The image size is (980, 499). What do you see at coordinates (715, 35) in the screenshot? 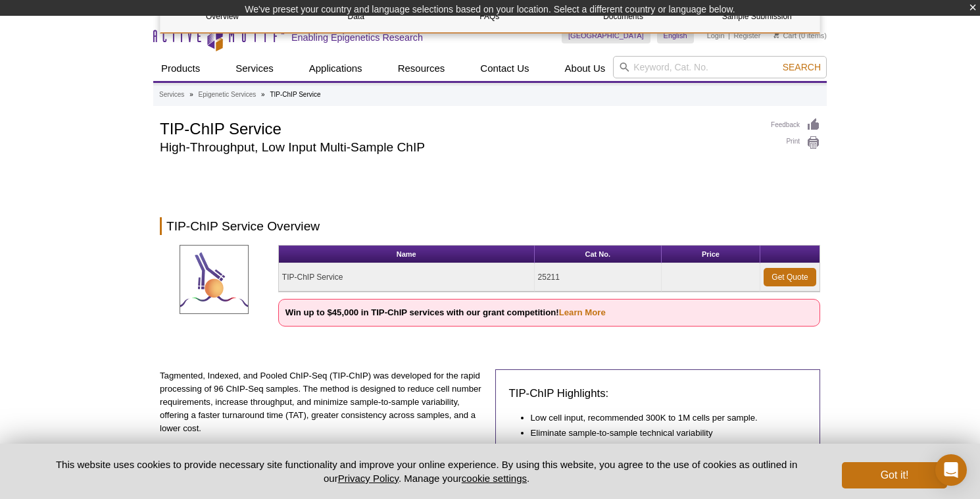
I see `a: Login` at bounding box center [715, 35].